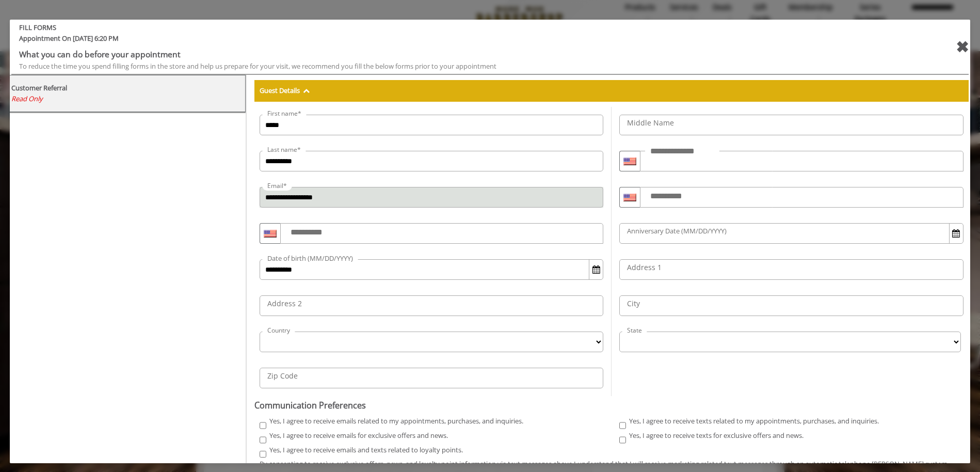 The height and width of the screenshot is (472, 980). I want to click on label: City, so click(634, 304).